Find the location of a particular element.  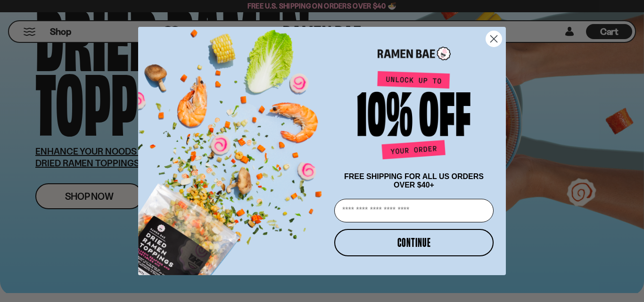

button: CONTINUE is located at coordinates (414, 242).